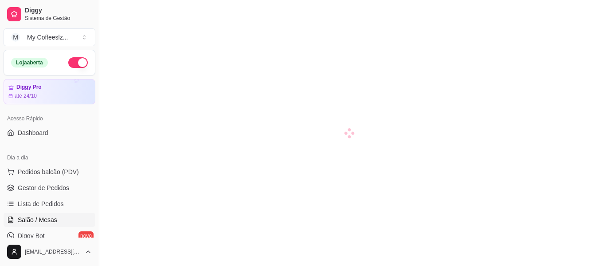  What do you see at coordinates (49, 172) in the screenshot?
I see `button: Pedidos balcão (PDV)` at bounding box center [49, 172].